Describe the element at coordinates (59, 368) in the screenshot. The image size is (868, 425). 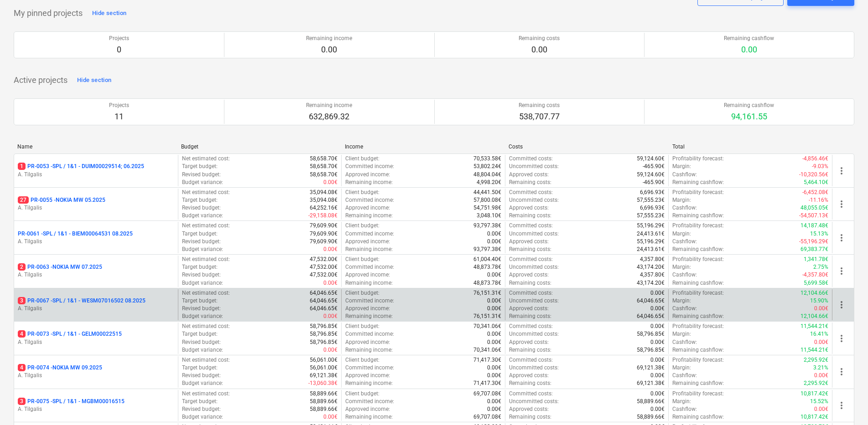
I see `p: PR-0074 - NOKIA MW 09.2025` at that location.